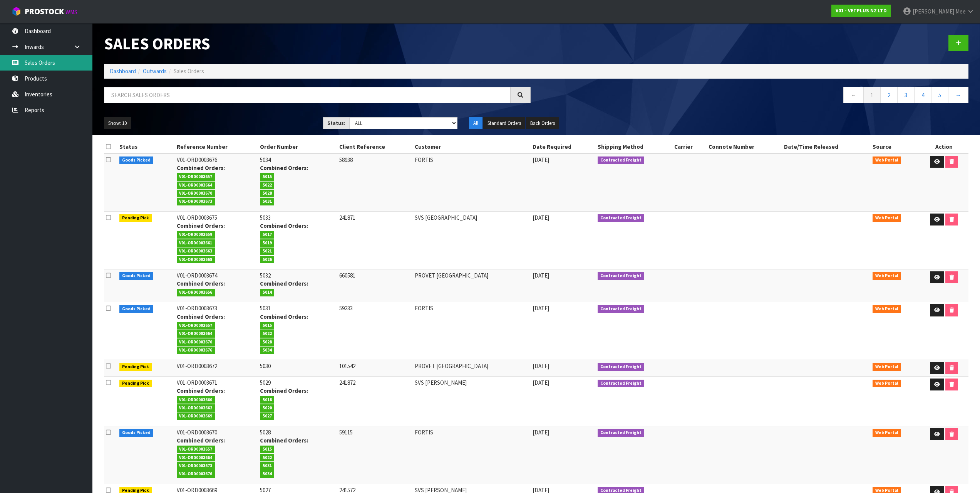 The image size is (980, 493). What do you see at coordinates (905, 95) in the screenshot?
I see `a: 3` at bounding box center [905, 95].